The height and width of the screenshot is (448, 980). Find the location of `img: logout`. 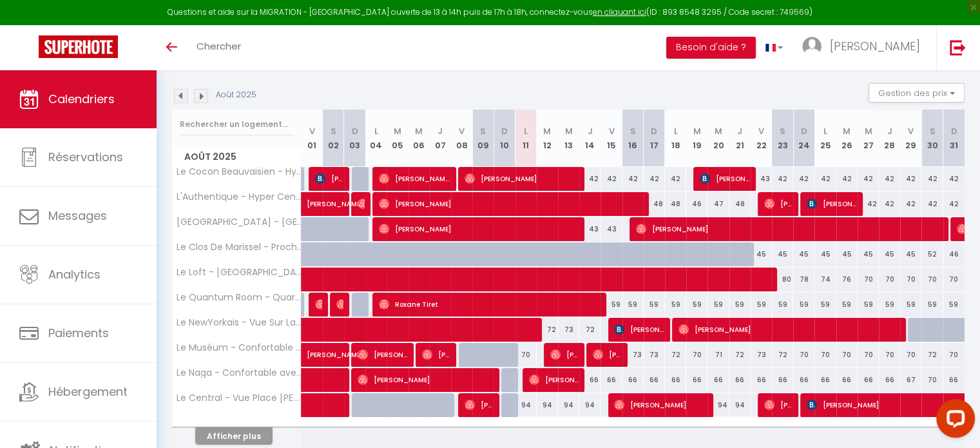

img: logout is located at coordinates (958, 47).